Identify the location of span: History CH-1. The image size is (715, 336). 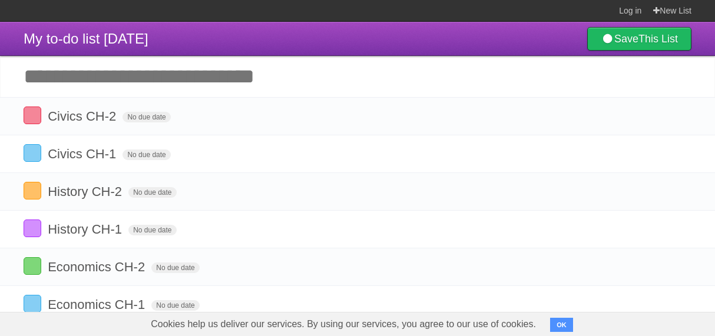
(86, 229).